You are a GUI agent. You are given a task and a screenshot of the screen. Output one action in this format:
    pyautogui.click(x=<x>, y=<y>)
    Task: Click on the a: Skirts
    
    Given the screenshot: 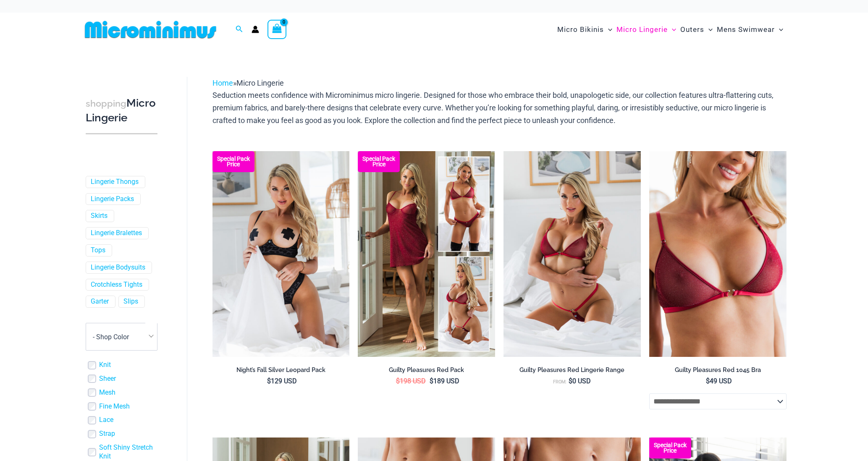 What is the action you would take?
    pyautogui.click(x=99, y=216)
    